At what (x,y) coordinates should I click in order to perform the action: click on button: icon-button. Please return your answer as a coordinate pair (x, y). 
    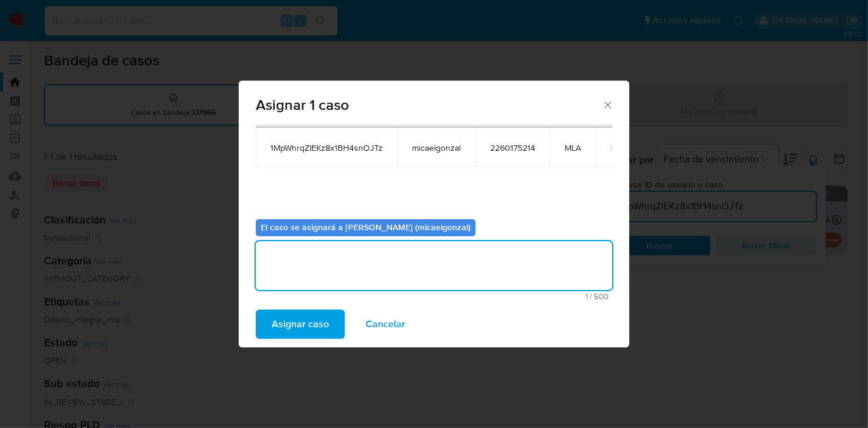
    Looking at the image, I should click on (618, 147).